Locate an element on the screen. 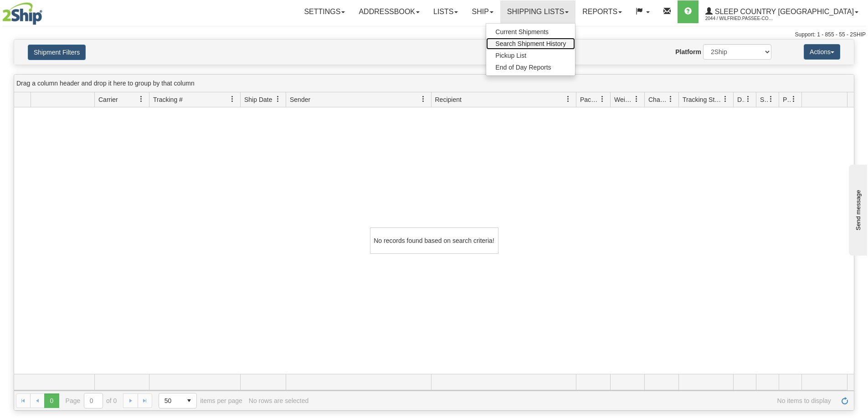 The width and height of the screenshot is (868, 418). a: End of Day Reports is located at coordinates (531, 67).